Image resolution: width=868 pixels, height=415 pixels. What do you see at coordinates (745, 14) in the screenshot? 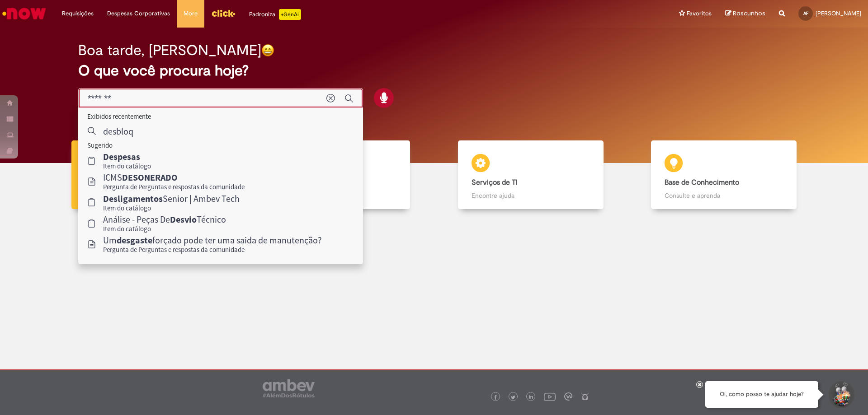
I see `a: Rascunhos` at bounding box center [745, 14].